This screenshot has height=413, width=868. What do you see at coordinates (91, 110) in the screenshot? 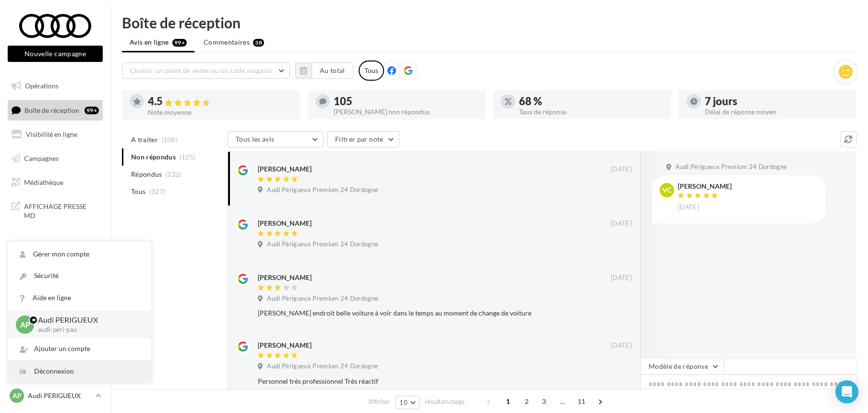
I see `div: 99+` at bounding box center [91, 110].